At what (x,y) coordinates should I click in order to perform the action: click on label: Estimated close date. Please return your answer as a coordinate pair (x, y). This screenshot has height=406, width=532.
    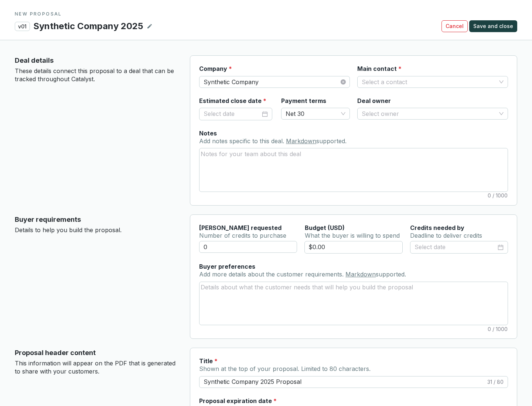
    Looking at the image, I should click on (233, 101).